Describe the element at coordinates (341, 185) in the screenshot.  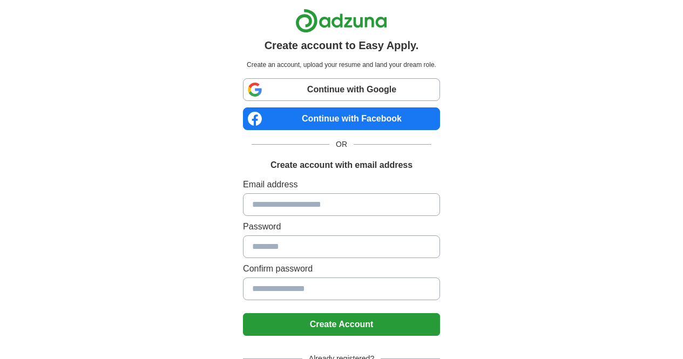
I see `label: Email address` at that location.